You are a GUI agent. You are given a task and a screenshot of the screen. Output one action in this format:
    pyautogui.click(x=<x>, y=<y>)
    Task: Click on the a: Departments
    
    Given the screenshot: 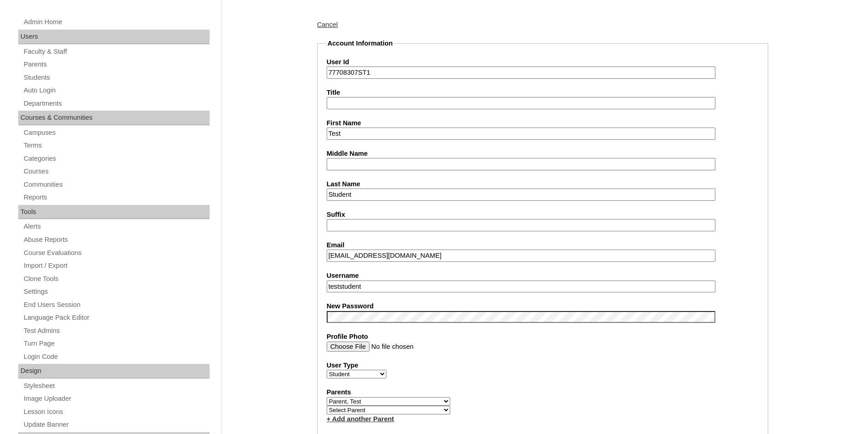 What is the action you would take?
    pyautogui.click(x=116, y=103)
    